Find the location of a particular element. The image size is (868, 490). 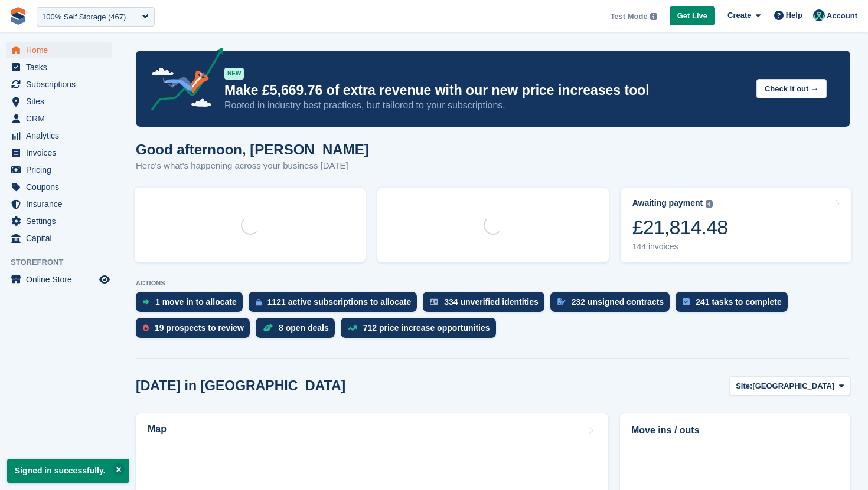

img: deal-1b604bf984904fb50ccaf53a9ad4b4a5d6e5aea283cecdc64d6e3604feb123c2.svg is located at coordinates (268, 328).